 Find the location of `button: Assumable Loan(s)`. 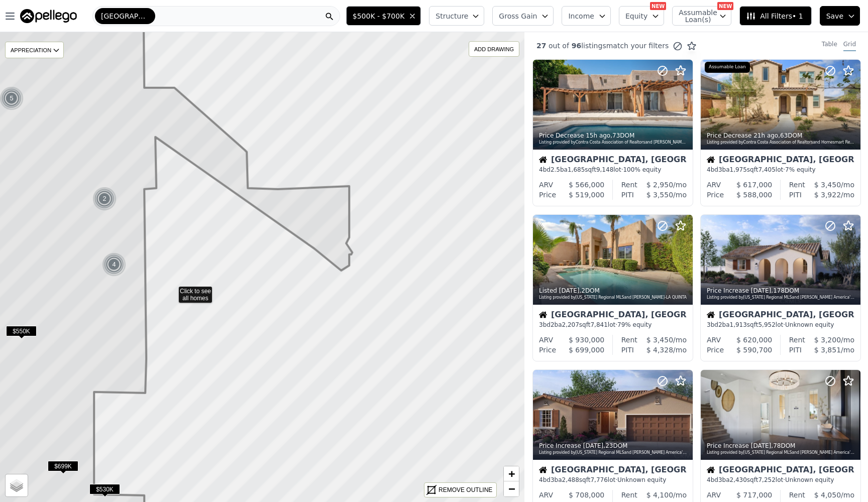

button: Assumable Loan(s) is located at coordinates (702, 16).